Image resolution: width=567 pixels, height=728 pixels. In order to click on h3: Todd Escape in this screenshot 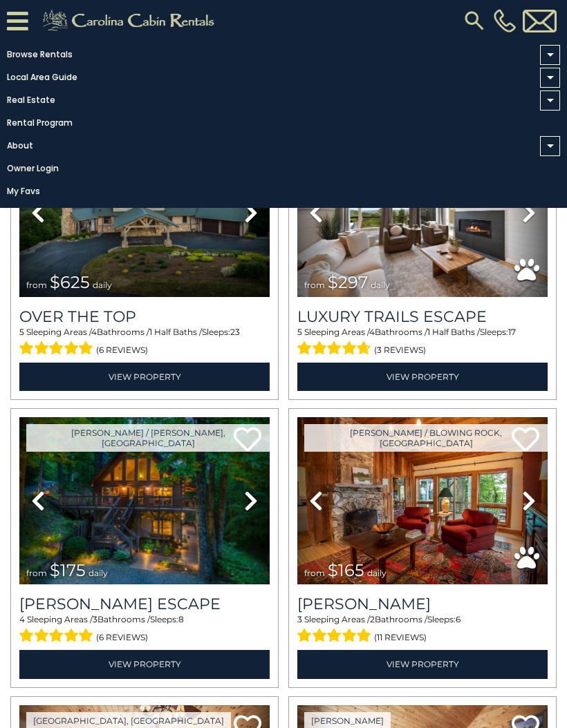, I will do `click(144, 603)`.